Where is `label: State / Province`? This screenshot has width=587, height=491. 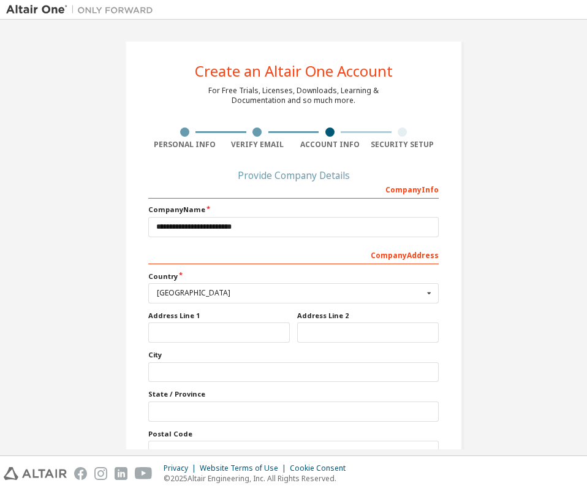
label: State / Province is located at coordinates (294, 394).